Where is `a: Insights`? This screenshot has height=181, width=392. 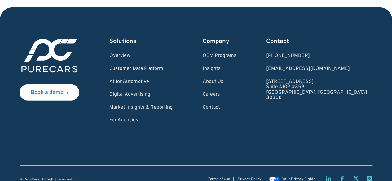
a: Insights is located at coordinates (219, 69).